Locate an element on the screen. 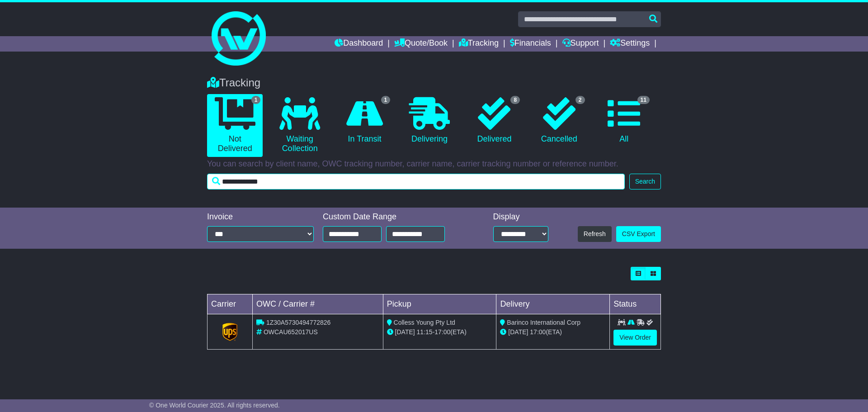  a: Financials is located at coordinates (530, 44).